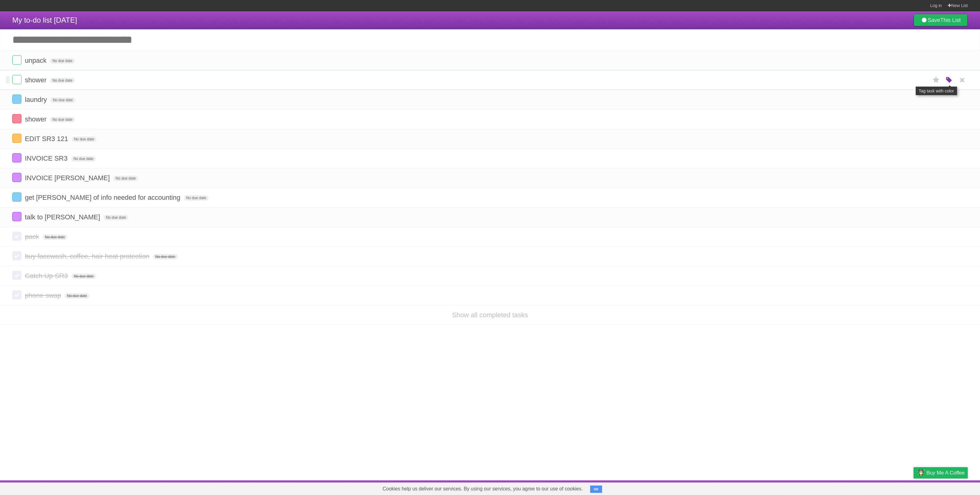 This screenshot has width=980, height=495. What do you see at coordinates (36, 60) in the screenshot?
I see `span: unpack` at bounding box center [36, 60].